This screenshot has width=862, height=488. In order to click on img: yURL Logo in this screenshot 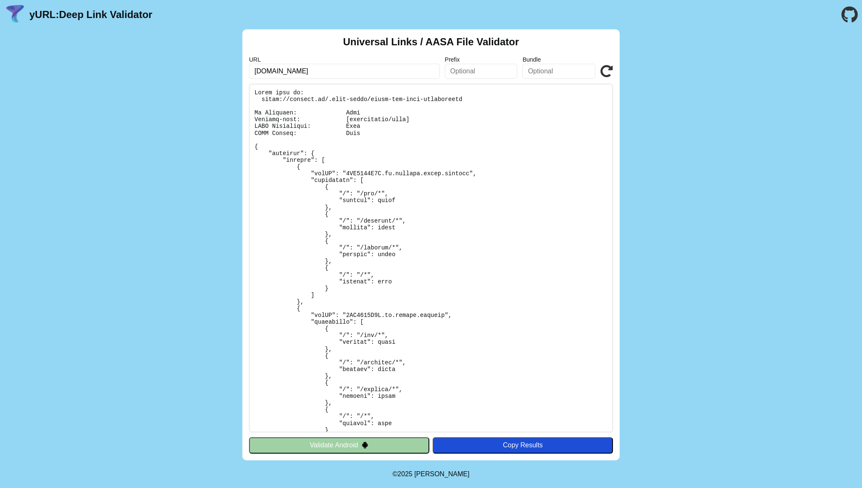, I will do `click(15, 15)`.